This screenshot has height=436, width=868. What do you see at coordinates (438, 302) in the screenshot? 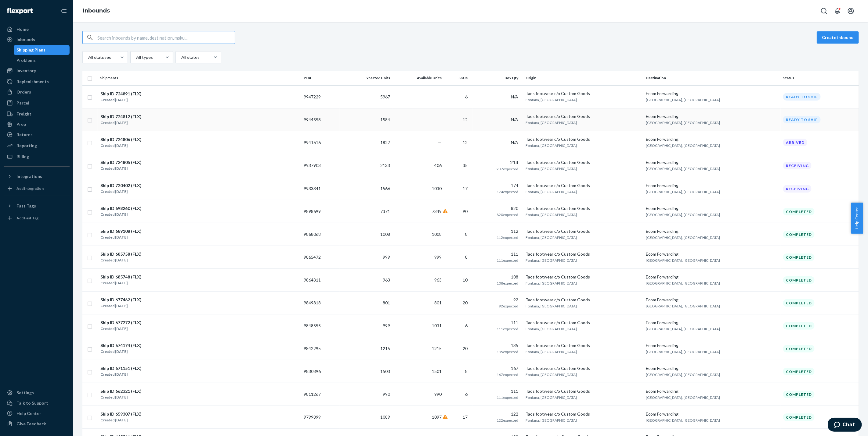
I see `span: 801` at bounding box center [438, 302].